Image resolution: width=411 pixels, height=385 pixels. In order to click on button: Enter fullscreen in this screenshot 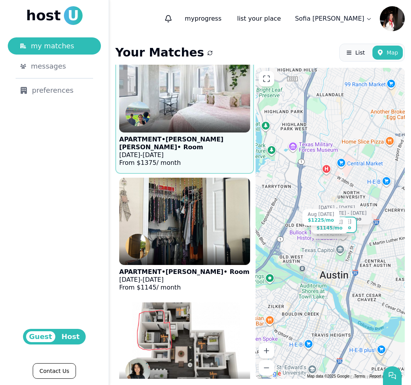, I will do `click(267, 79)`.